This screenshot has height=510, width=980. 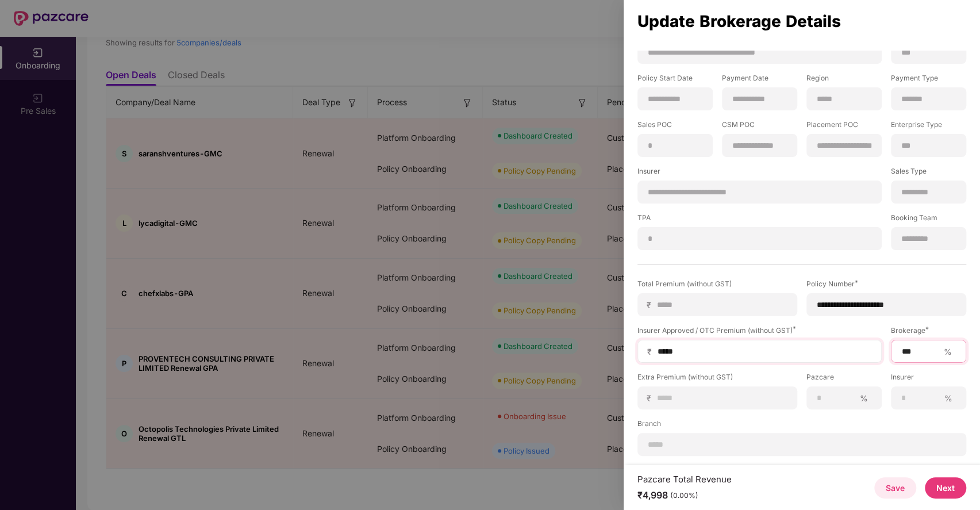 I want to click on label: Policy Start Date, so click(x=675, y=80).